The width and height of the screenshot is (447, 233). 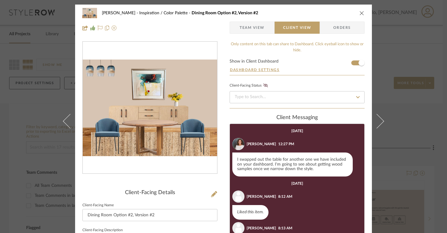 What do you see at coordinates (225, 13) in the screenshot?
I see `span: Dining Room Option #2, Version #2` at bounding box center [225, 13].